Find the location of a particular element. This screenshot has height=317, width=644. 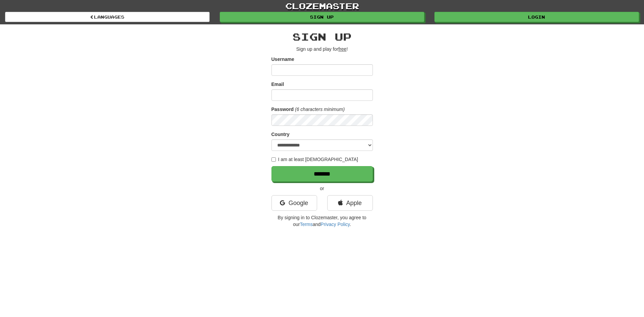

h2: Sign up is located at coordinates (322, 37).